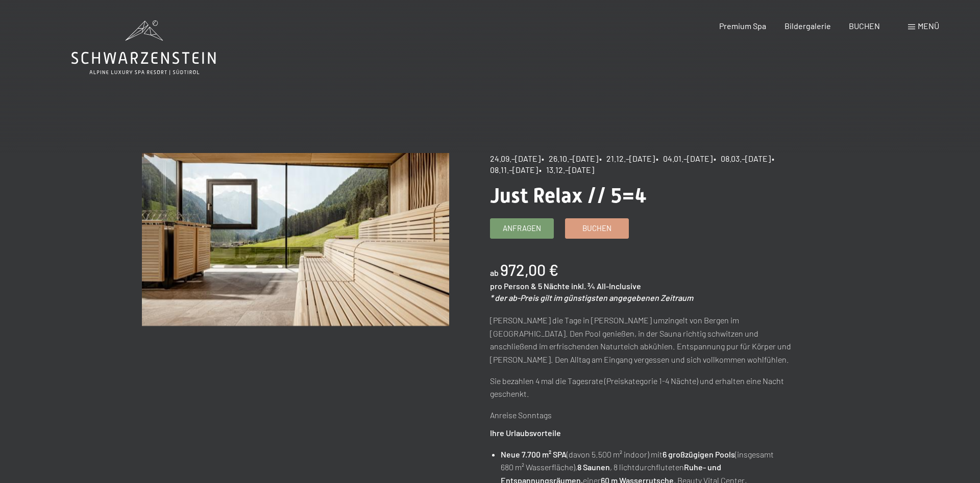 This screenshot has width=980, height=483. What do you see at coordinates (743, 25) in the screenshot?
I see `a: Premium Spa` at bounding box center [743, 25].